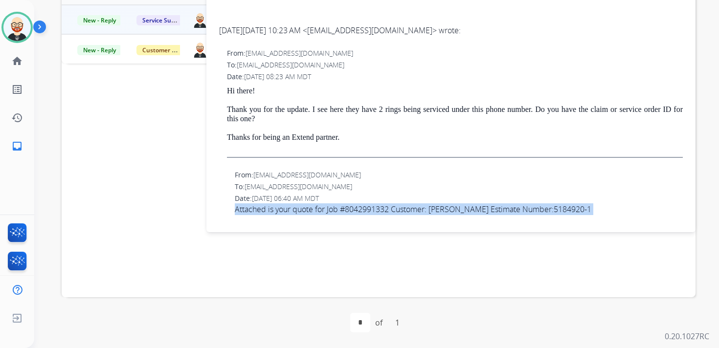 This screenshot has width=719, height=348. Describe the element at coordinates (455, 91) in the screenshot. I see `p: Hi there!` at that location.